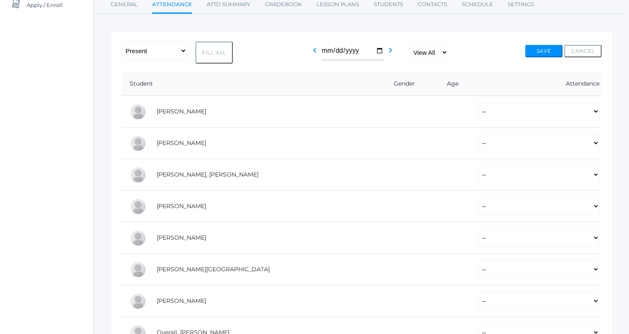 Image resolution: width=629 pixels, height=334 pixels. I want to click on div: Rachel Hayton, so click(138, 238).